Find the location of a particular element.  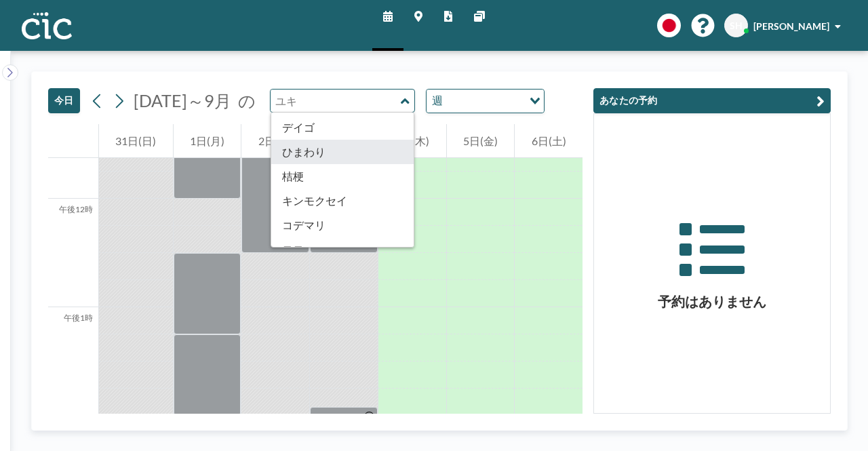

font: あなたの予約 is located at coordinates (628, 100).